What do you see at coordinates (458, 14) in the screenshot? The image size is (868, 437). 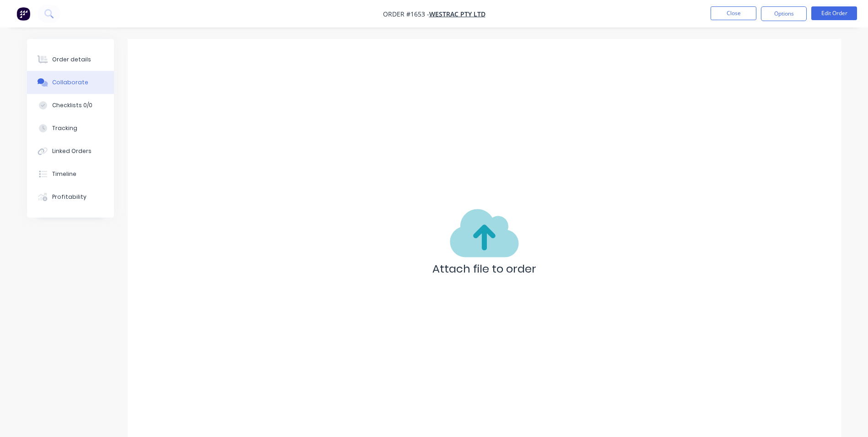 I see `a: WesTrac Pty Ltd` at bounding box center [458, 14].